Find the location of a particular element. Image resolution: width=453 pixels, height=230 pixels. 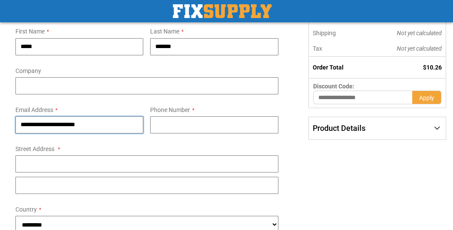

span: First Name is located at coordinates (30, 31).